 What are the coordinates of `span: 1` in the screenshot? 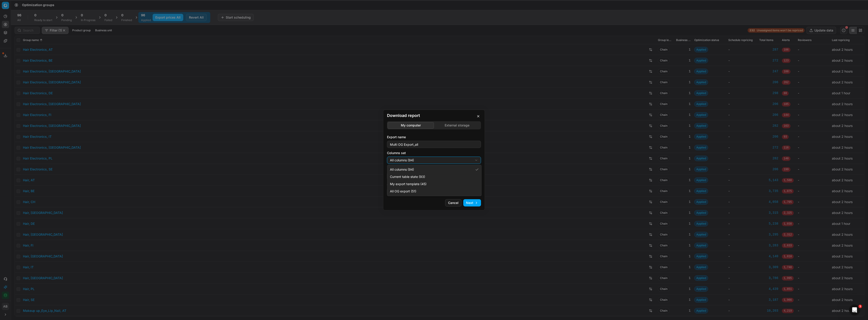 It's located at (860, 307).